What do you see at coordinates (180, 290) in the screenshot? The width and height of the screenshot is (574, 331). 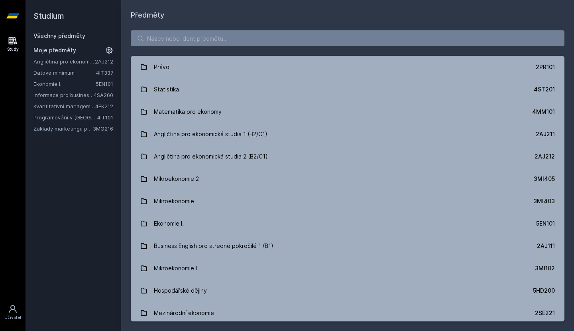 I see `div: Hospodářské dějiny` at bounding box center [180, 290].